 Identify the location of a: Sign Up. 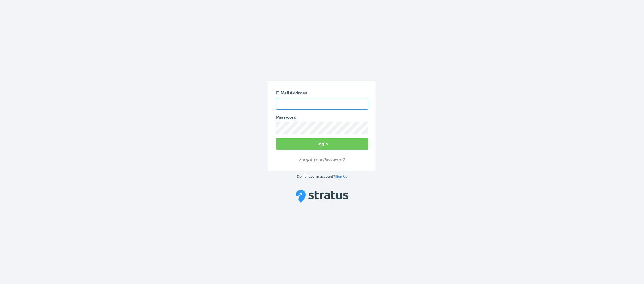
(341, 176).